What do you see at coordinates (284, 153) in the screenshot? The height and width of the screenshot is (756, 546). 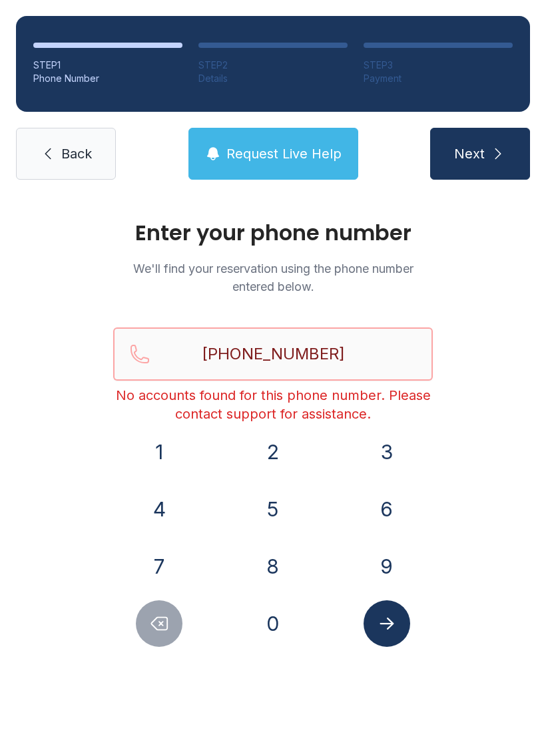 I see `span: Request Live Help` at bounding box center [284, 153].